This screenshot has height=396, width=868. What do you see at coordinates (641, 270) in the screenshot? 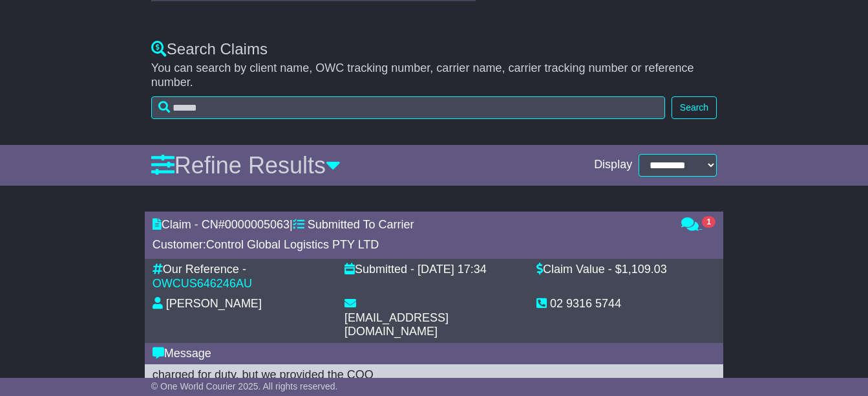
I see `div: $1,109.03` at bounding box center [641, 270].